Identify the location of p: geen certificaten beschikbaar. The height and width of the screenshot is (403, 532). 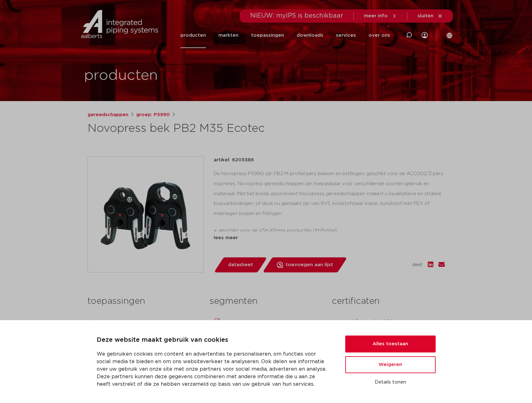
(388, 321).